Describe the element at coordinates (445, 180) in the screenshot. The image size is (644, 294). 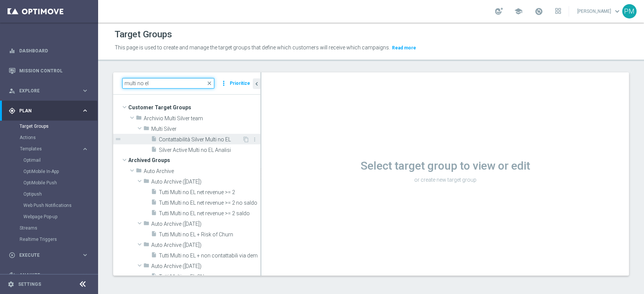
I see `p: or create new target group` at that location.